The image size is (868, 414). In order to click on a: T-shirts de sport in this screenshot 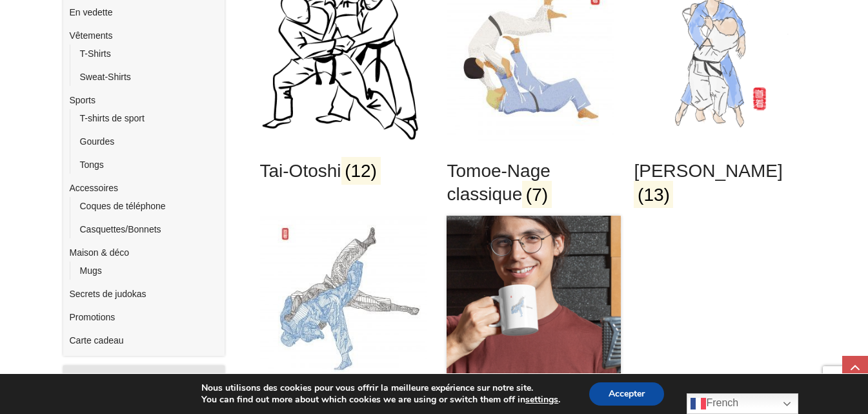, I will do `click(112, 119)`.